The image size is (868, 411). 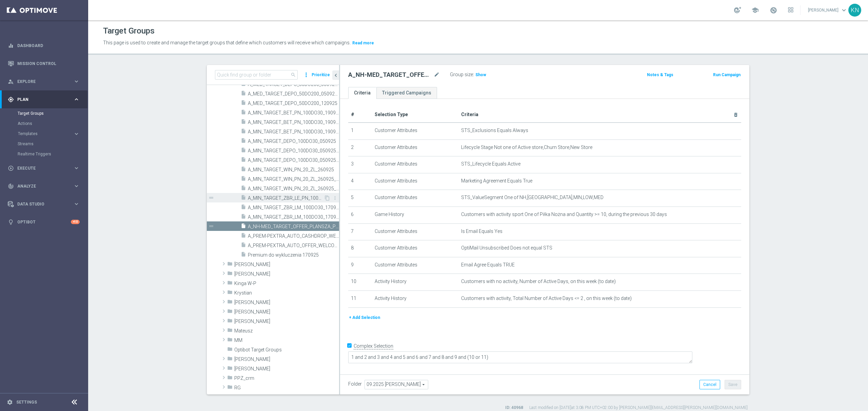 What do you see at coordinates (286, 321) in the screenshot?
I see `span: Maryna Sh.` at bounding box center [286, 321].